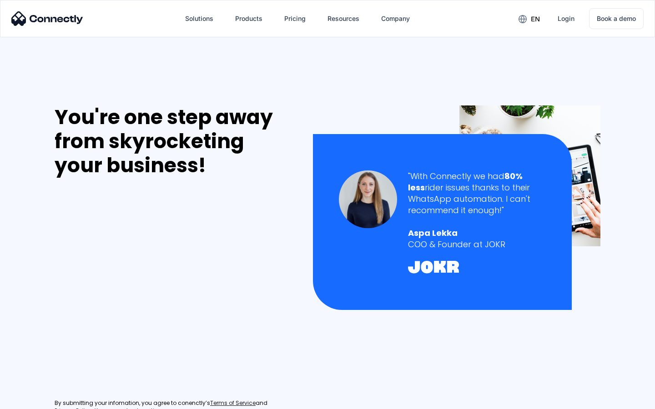 This screenshot has height=409, width=655. I want to click on div: Login, so click(566, 19).